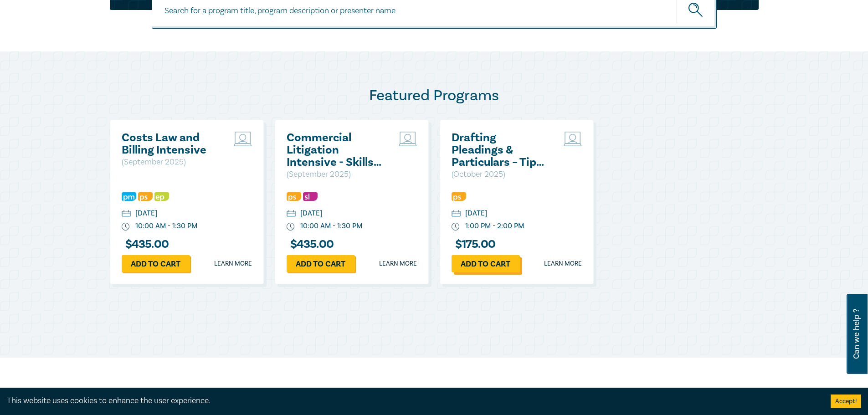  Describe the element at coordinates (846, 402) in the screenshot. I see `button: Accept cookies` at that location.